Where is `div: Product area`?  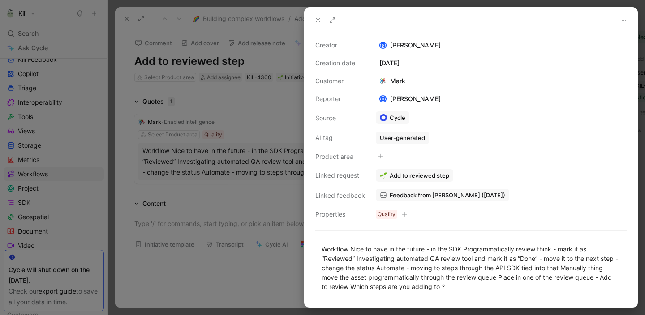
div: Product area is located at coordinates (340, 157).